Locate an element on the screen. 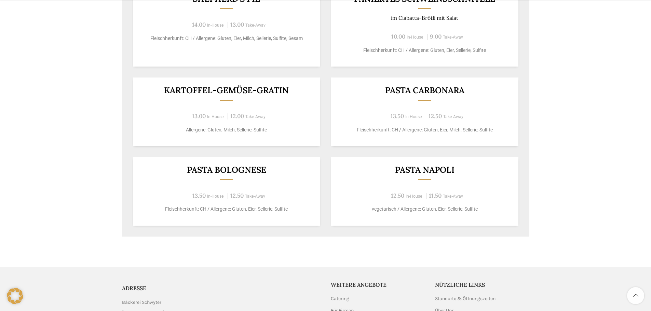  span: Bäckerei Schwyter is located at coordinates (142, 303).